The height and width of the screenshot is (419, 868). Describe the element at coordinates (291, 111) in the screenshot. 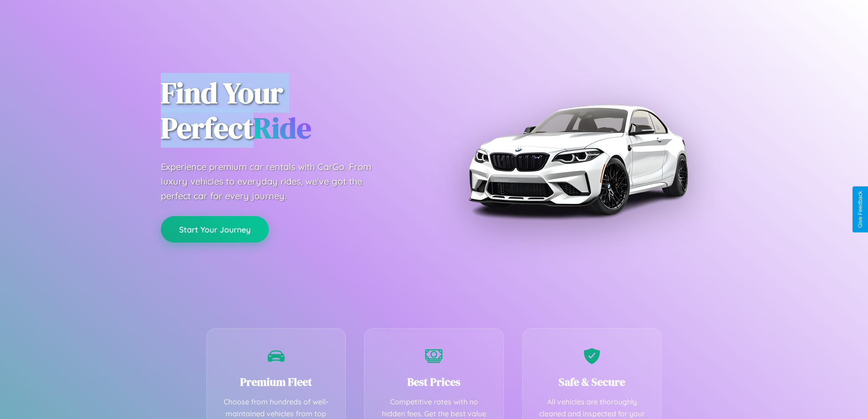

I see `h1: Find Your Perfect` at that location.